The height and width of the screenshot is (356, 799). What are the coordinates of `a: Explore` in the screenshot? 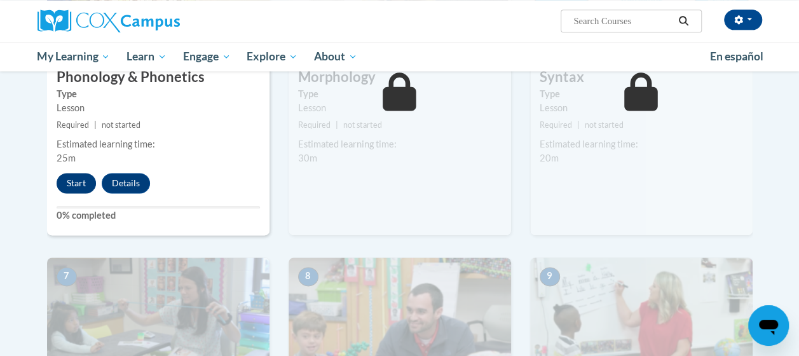 It's located at (272, 57).